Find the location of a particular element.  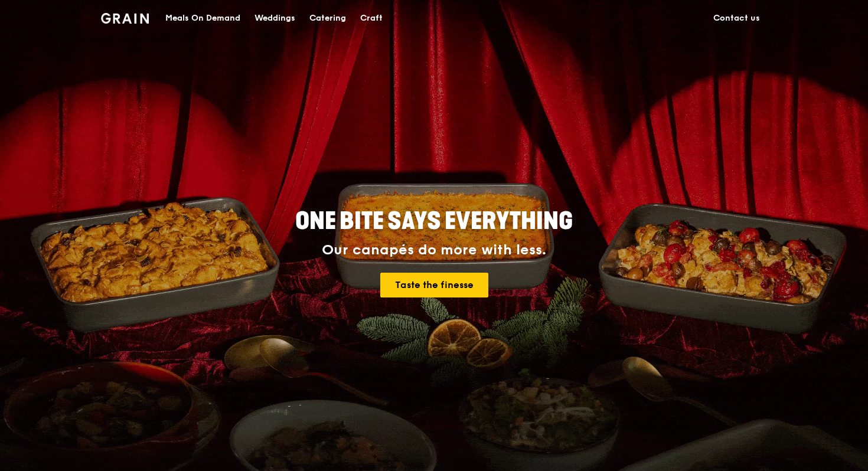

a: Contact us is located at coordinates (736, 18).